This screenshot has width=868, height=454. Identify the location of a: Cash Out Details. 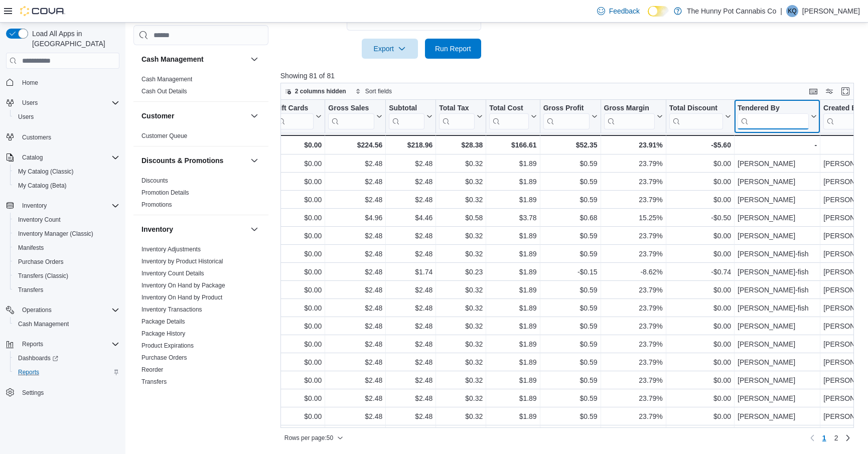
(164, 92).